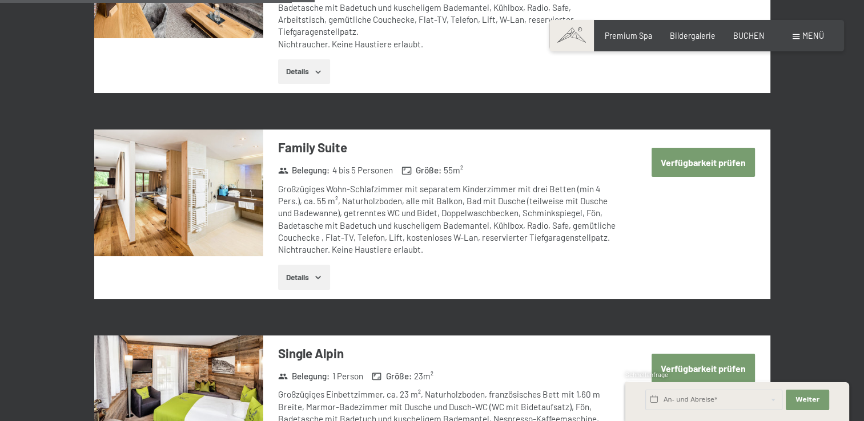 The image size is (864, 421). I want to click on span: Weiter, so click(807, 400).